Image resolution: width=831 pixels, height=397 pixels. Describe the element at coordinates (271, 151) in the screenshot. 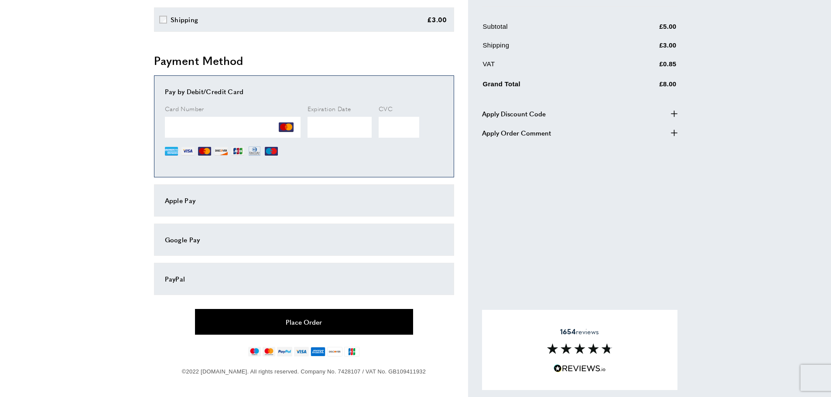

I see `img: MI.png` at that location.